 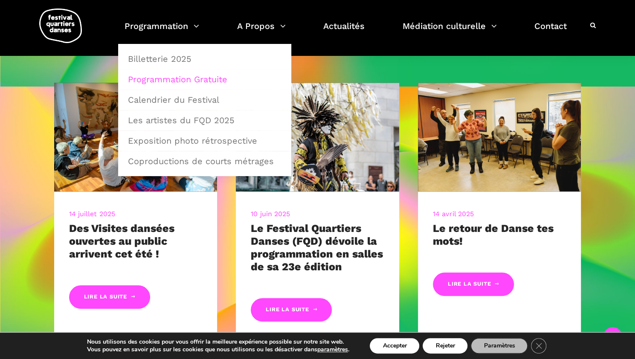 I want to click on a: Exposition photo rétrospective, so click(x=205, y=141).